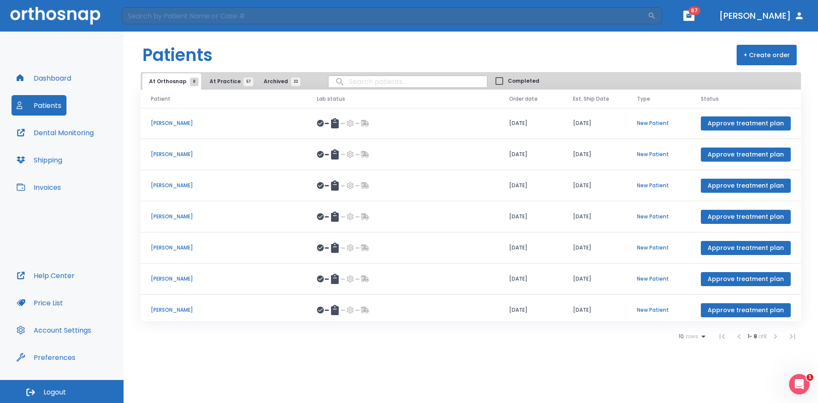 The height and width of the screenshot is (403, 818). I want to click on button: Preferences, so click(46, 357).